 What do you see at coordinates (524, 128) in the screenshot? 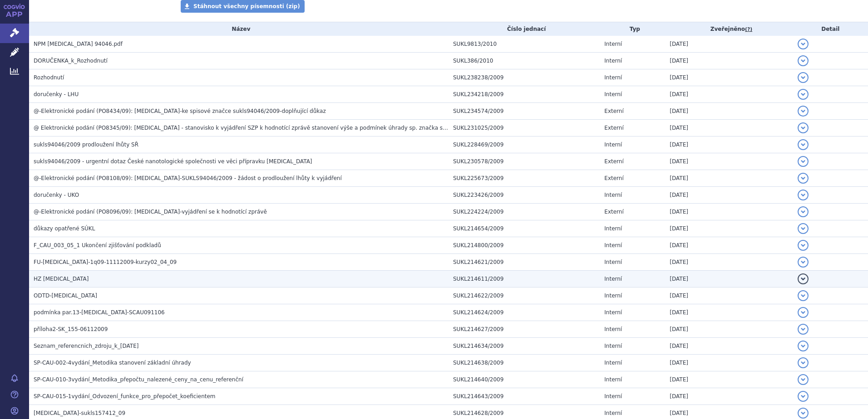
I see `td: SUKL231025/2009` at bounding box center [524, 128].